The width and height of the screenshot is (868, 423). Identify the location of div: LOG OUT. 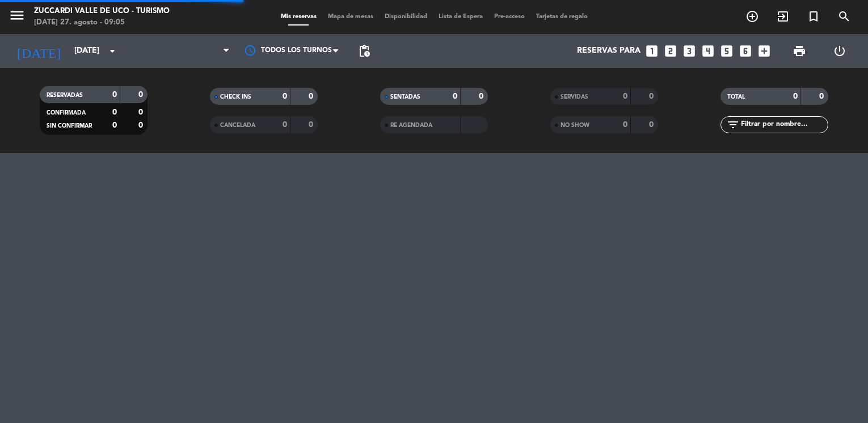
(840, 51).